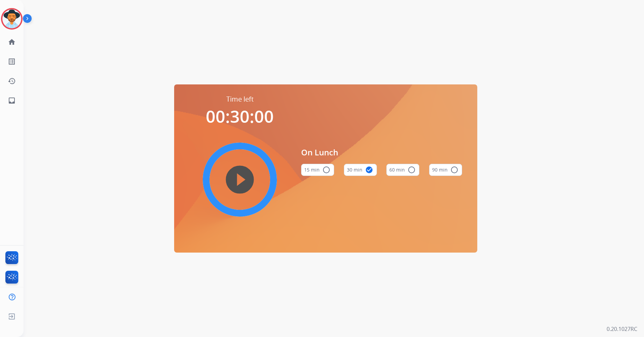 Image resolution: width=644 pixels, height=337 pixels. I want to click on button: 30 min, so click(360, 170).